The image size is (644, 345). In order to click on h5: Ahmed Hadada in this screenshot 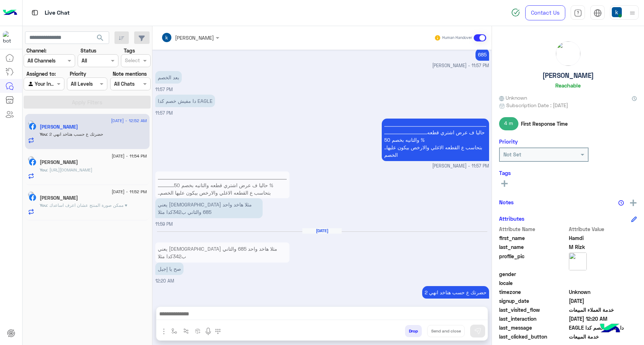, I will do `click(58, 162)`.